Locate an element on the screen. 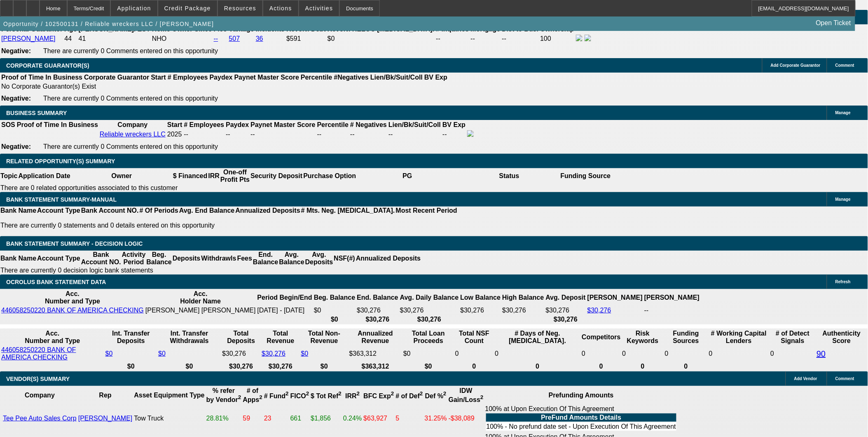  th: Account Type is located at coordinates (58, 211).